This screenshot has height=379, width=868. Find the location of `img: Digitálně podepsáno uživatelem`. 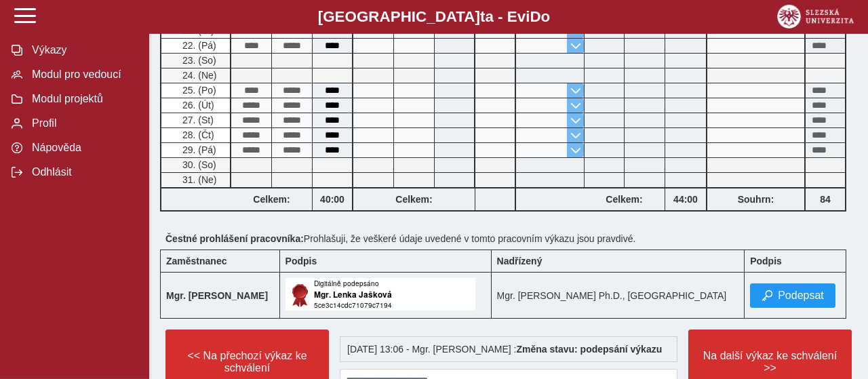

img: Digitálně podepsáno uživatelem is located at coordinates (380, 295).